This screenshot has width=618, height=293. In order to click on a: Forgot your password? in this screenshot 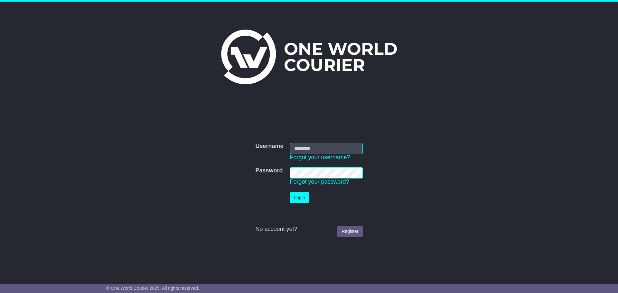, I will do `click(320, 182)`.